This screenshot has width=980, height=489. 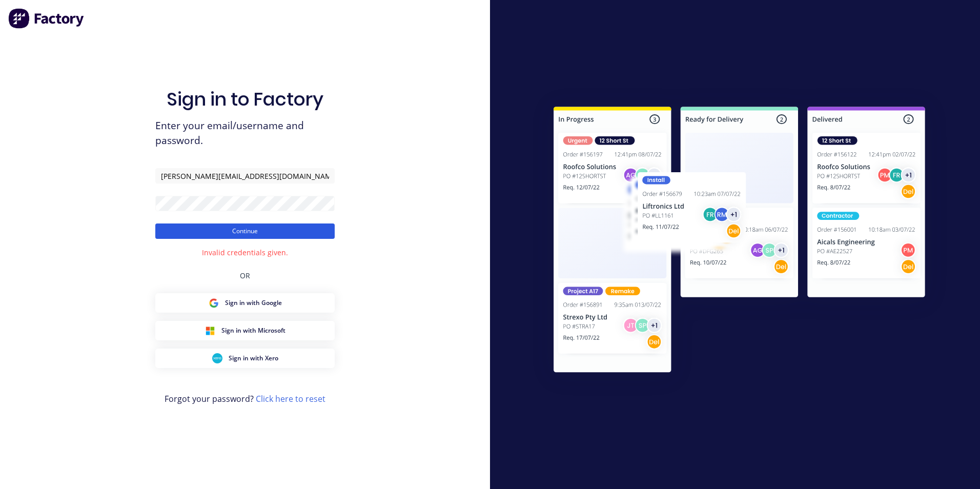 What do you see at coordinates (245, 359) in the screenshot?
I see `button: Xero Sign inSign in with Xero` at bounding box center [245, 359].